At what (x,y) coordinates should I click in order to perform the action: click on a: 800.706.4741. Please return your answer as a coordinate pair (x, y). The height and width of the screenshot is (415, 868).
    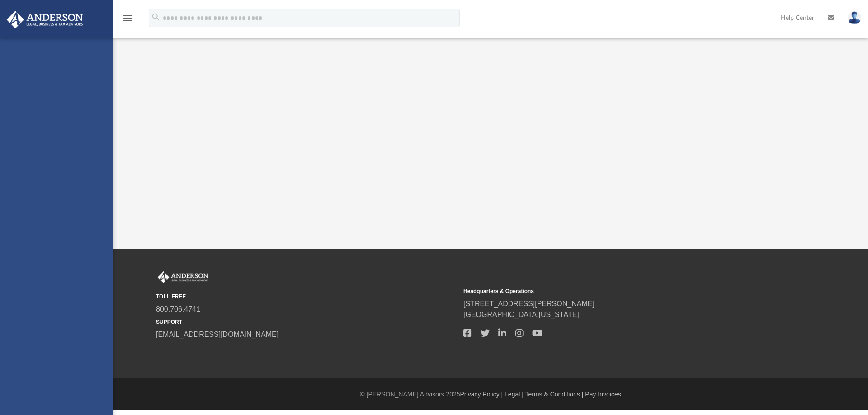
    Looking at the image, I should click on (178, 309).